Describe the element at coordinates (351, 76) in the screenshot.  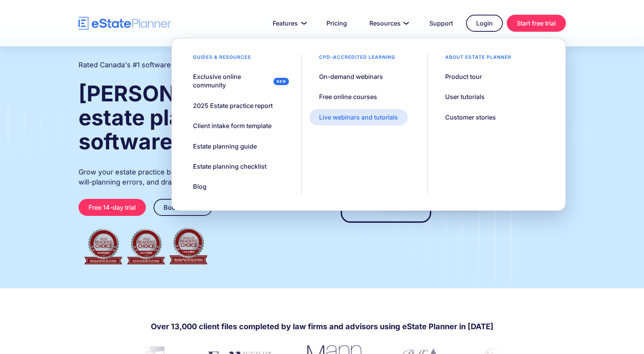
I see `div: On-demand webinars` at that location.